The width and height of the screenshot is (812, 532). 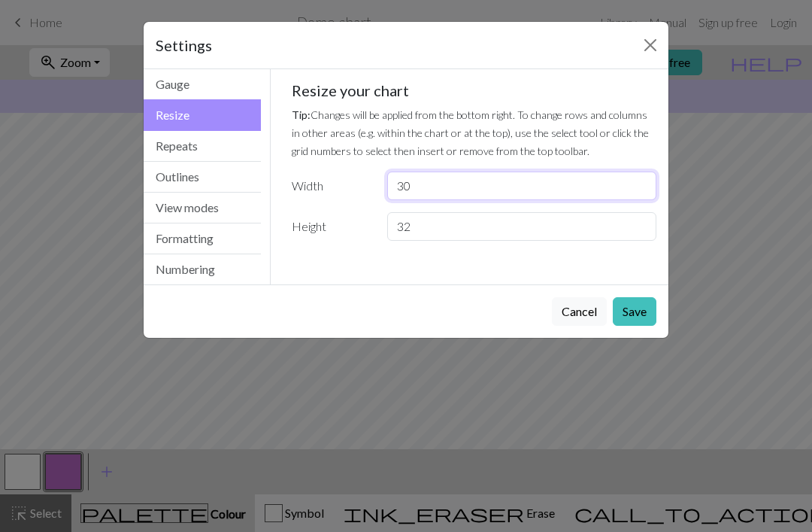 I want to click on strong: Tip:, so click(x=301, y=114).